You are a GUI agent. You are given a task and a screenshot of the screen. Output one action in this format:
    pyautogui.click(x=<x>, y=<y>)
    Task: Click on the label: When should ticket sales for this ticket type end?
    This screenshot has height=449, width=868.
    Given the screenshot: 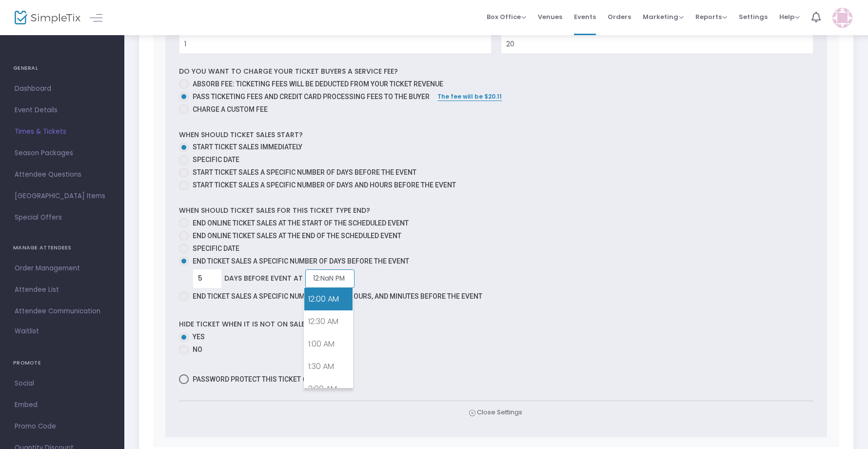 What is the action you would take?
    pyautogui.click(x=275, y=211)
    